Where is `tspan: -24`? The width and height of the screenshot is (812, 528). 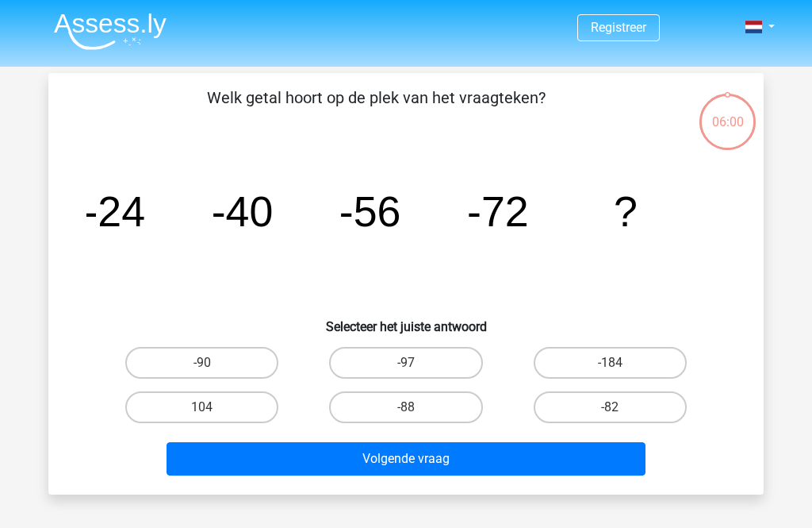 tspan: -24 is located at coordinates (115, 211).